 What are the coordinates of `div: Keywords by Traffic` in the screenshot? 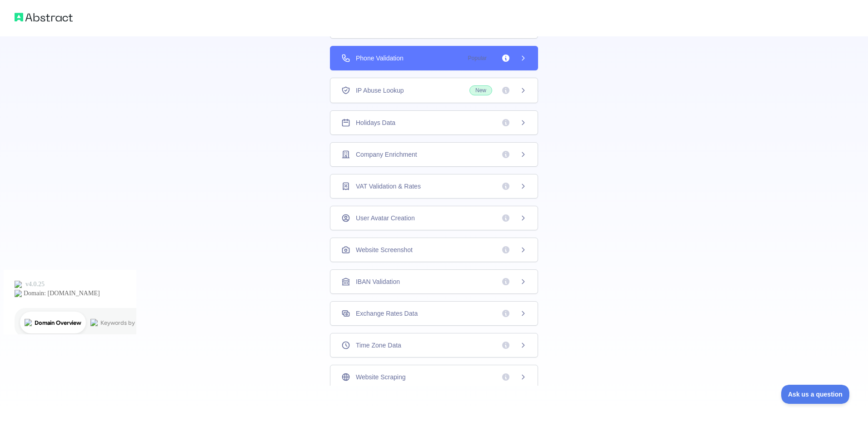 It's located at (127, 56).